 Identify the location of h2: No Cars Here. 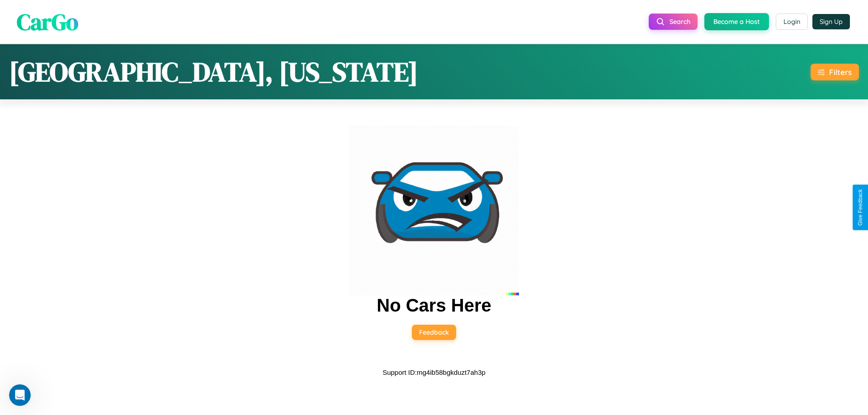
(433, 305).